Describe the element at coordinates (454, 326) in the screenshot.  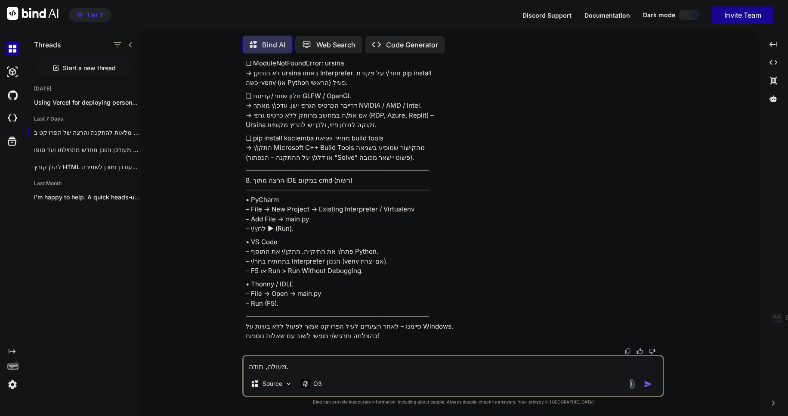
I see `p: ──────────────────────────────────────── סיימנו – לאחר הצעדים לעיל הפרויקט אמור לפעול ללא בעיות ע...` at that location.